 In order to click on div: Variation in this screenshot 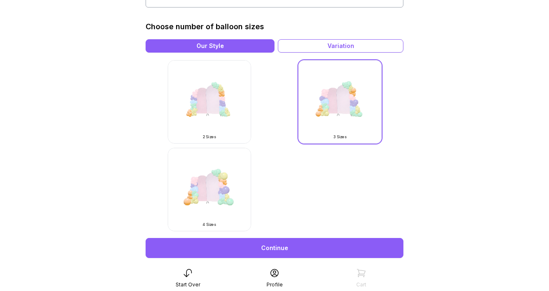, I will do `click(340, 46)`.